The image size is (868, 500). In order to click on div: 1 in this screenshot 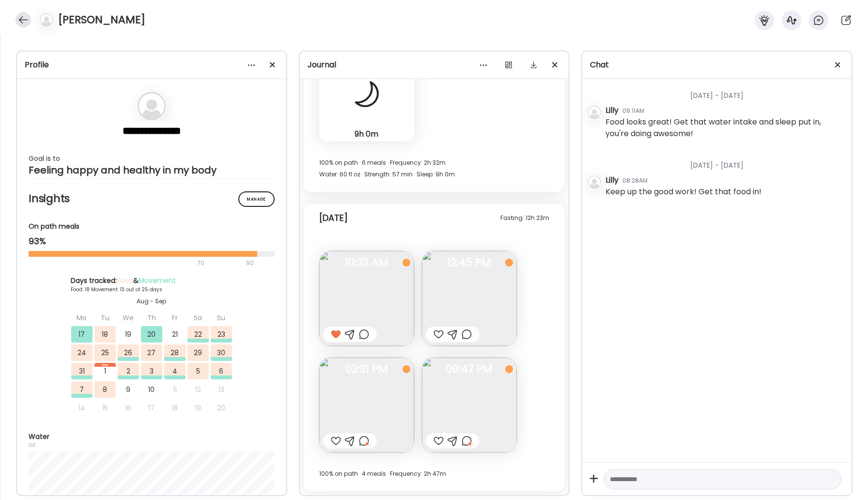, I will do `click(105, 371)`.